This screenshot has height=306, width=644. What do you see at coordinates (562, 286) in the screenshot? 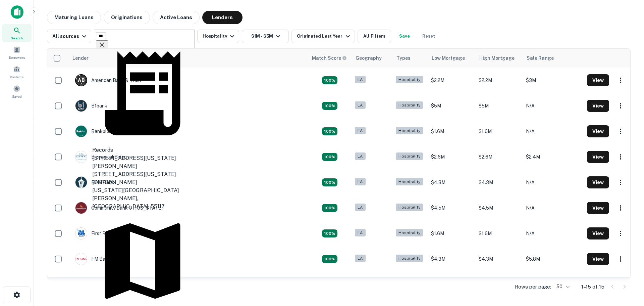
I see `div: 50` at bounding box center [562, 286].